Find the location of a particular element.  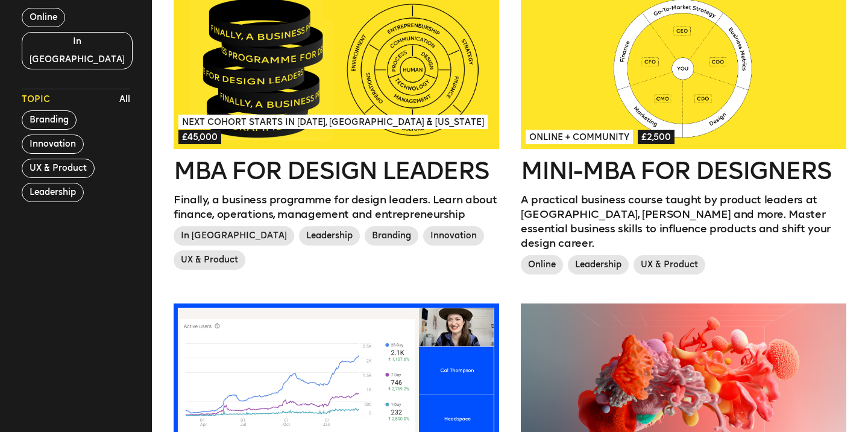

span: £2,500 is located at coordinates (656, 137).